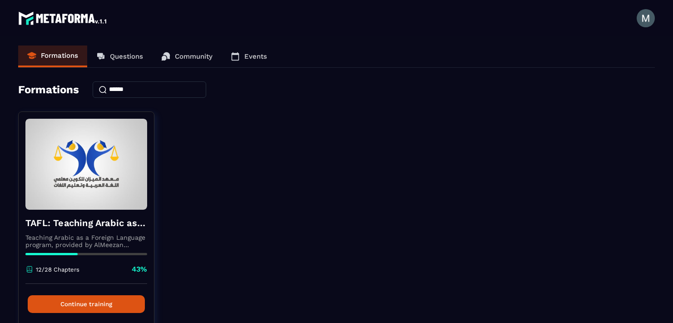 The image size is (673, 323). What do you see at coordinates (86, 303) in the screenshot?
I see `button: Continue training` at bounding box center [86, 303].